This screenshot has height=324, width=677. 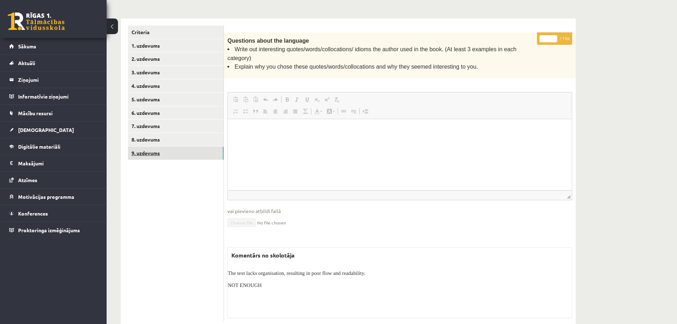 What do you see at coordinates (246, 111) in the screenshot?
I see `a: Insert/Remove Bulleted List` at bounding box center [246, 111].